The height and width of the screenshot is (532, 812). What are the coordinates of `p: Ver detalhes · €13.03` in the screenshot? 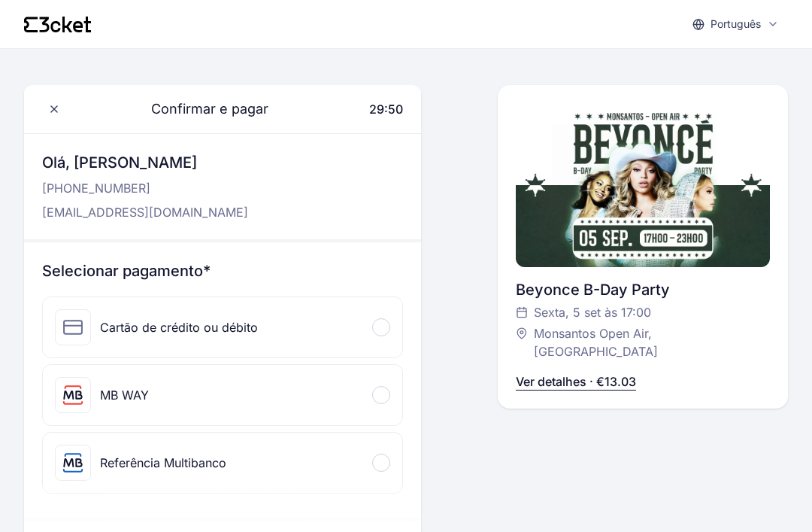 It's located at (576, 381).